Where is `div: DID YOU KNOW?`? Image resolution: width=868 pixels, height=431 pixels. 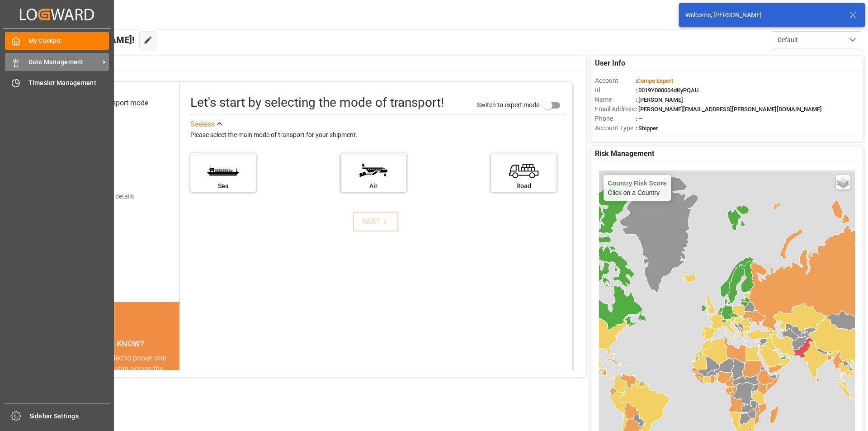
div: DID YOU KNOW? is located at coordinates (114, 343).